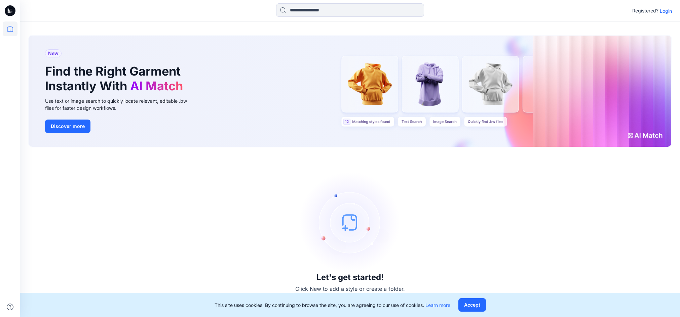  I want to click on h3: Let's get started!, so click(350, 278).